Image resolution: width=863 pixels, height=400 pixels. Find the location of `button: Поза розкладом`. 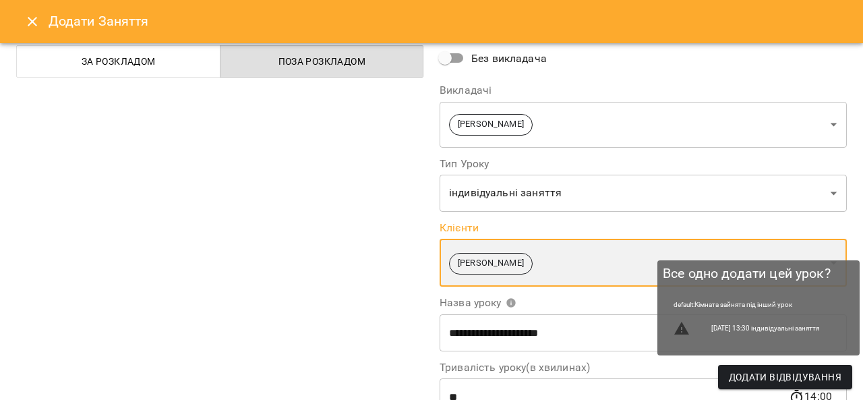

button: Поза розкладом is located at coordinates (322, 61).